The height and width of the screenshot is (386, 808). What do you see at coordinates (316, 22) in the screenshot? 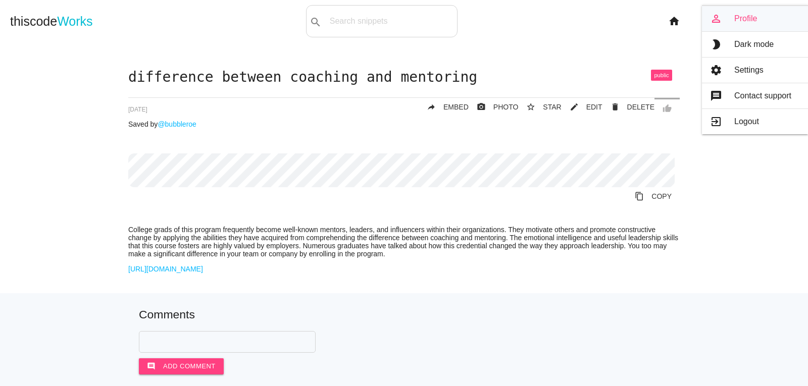
I see `i: search` at bounding box center [316, 22].